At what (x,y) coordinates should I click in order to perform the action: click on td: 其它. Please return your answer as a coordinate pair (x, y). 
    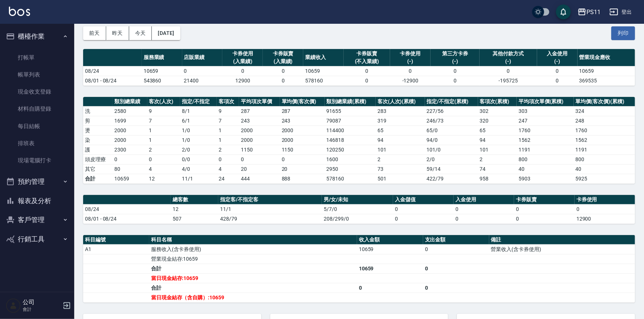
    Looking at the image, I should click on (98, 169).